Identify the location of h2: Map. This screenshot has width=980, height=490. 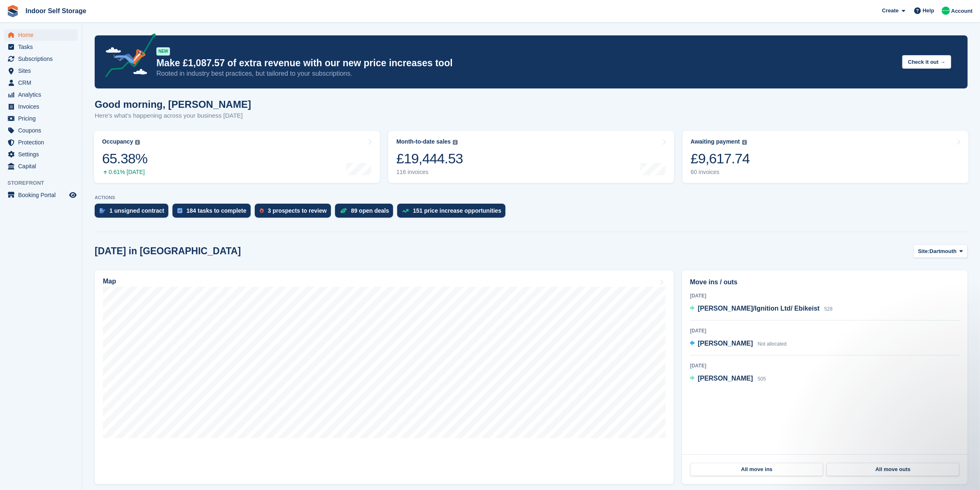
(110, 282).